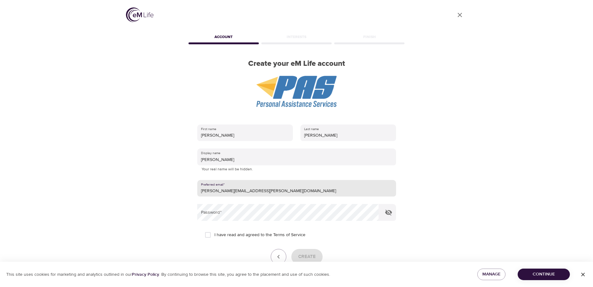 The image size is (593, 287). I want to click on a: Privacy Policy, so click(145, 275).